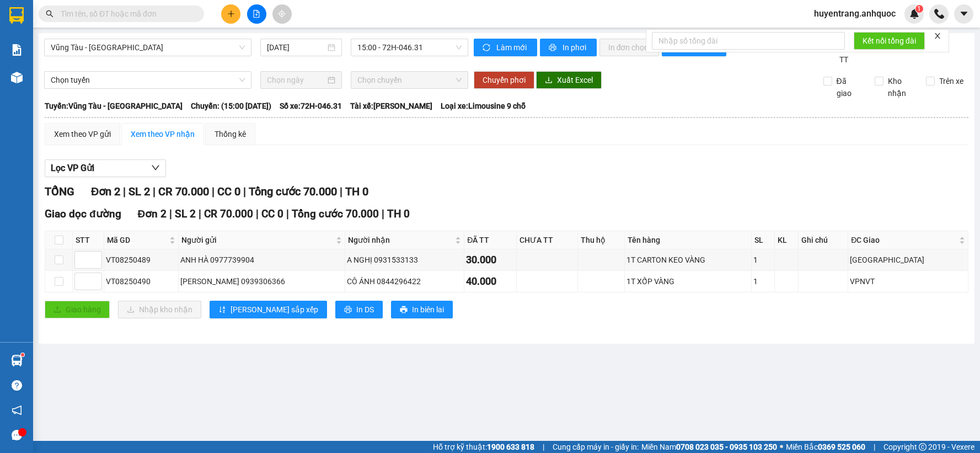 The width and height of the screenshot is (980, 453). I want to click on strong: 1900 633 818, so click(510, 447).